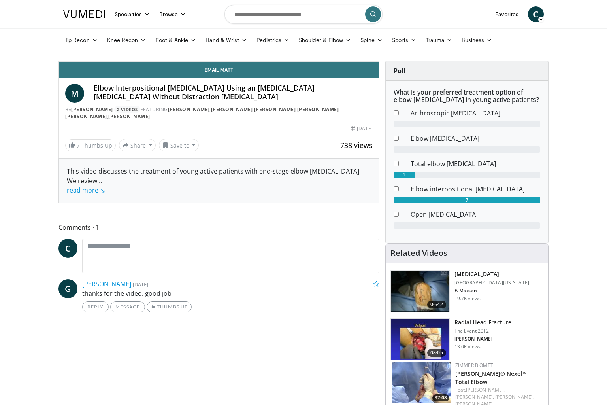  What do you see at coordinates (226, 40) in the screenshot?
I see `a: Hand & Wrist` at bounding box center [226, 40].